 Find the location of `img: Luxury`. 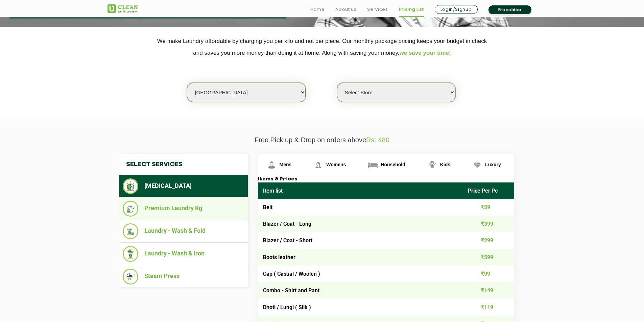

img: Luxury is located at coordinates (477, 165).